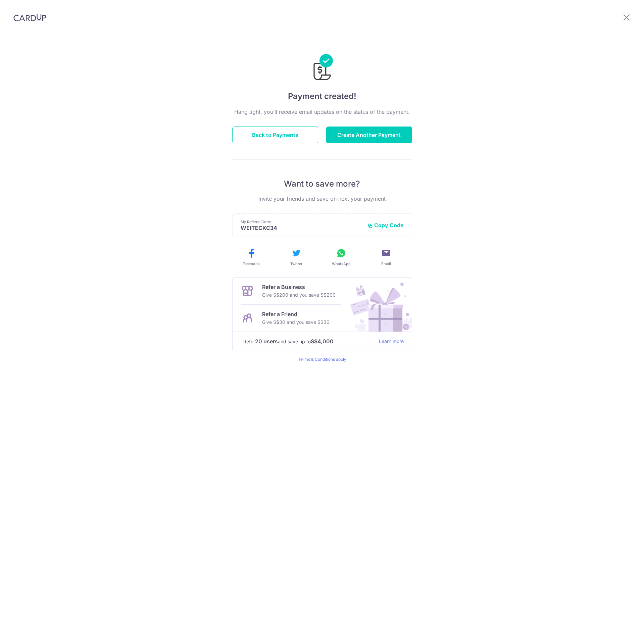 This screenshot has height=644, width=644. What do you see at coordinates (322, 96) in the screenshot?
I see `h4: Payment created!` at bounding box center [322, 96].